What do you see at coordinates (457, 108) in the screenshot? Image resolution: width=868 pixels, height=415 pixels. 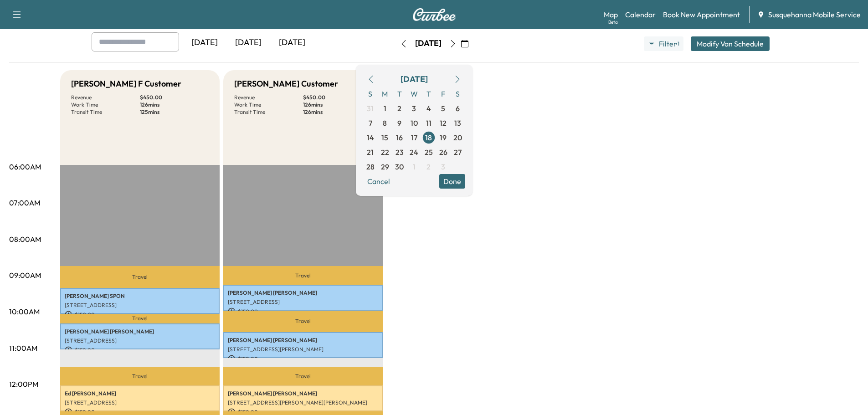 I see `span: 6` at bounding box center [457, 108].